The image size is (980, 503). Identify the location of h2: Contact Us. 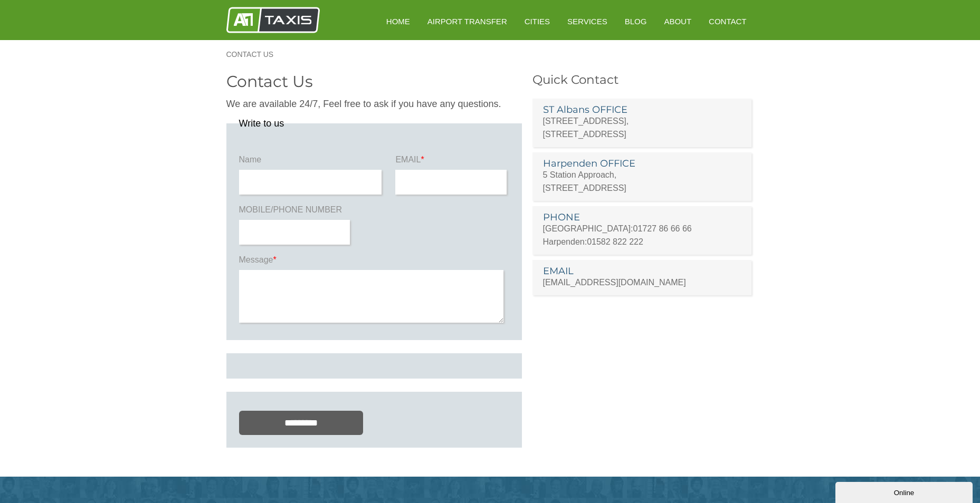
(374, 82).